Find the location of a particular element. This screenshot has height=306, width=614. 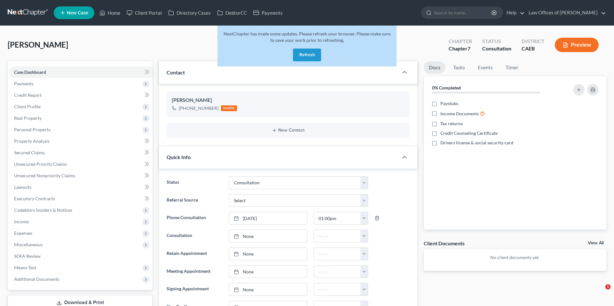

label: Signing Appointment is located at coordinates (194, 290).